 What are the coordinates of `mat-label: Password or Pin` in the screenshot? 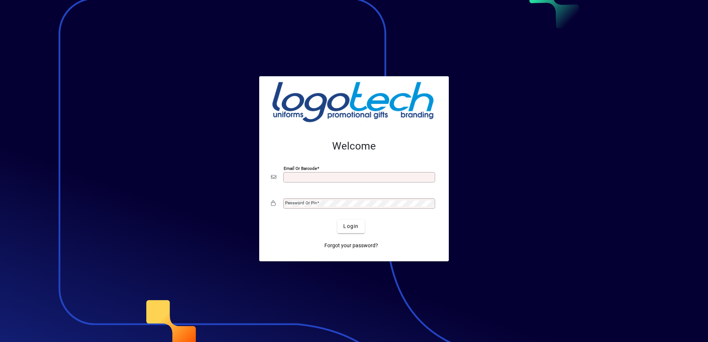 It's located at (301, 203).